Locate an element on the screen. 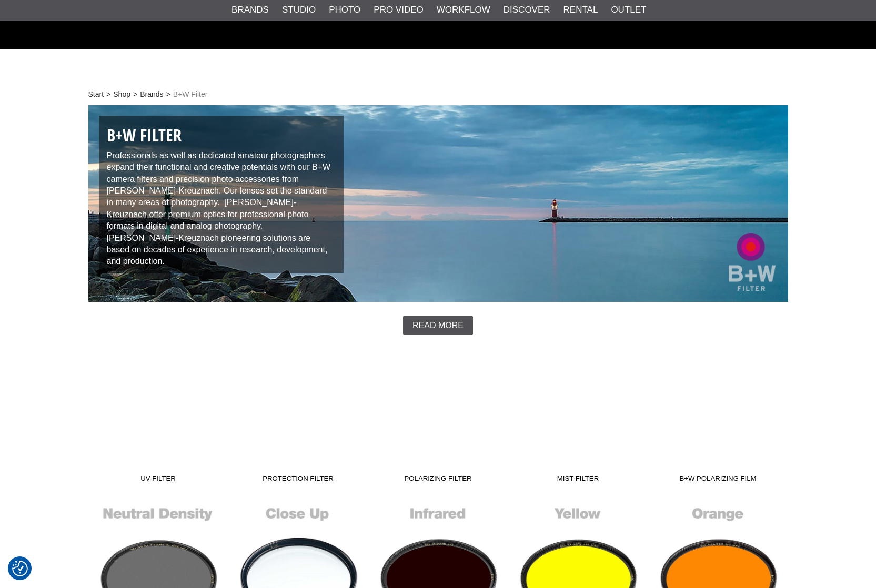 This screenshot has height=588, width=876. img: B+W Filter is located at coordinates (438, 203).